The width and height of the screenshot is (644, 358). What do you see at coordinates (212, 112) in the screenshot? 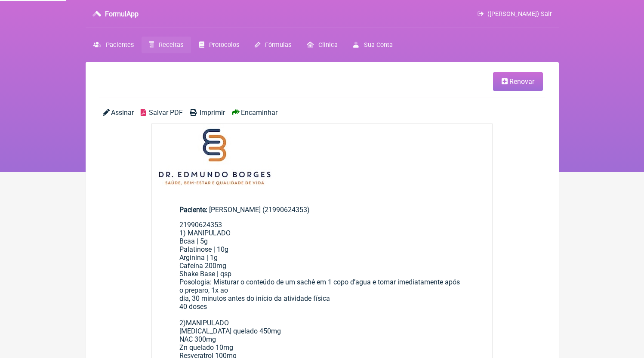
I see `span: Imprimir` at bounding box center [212, 112].